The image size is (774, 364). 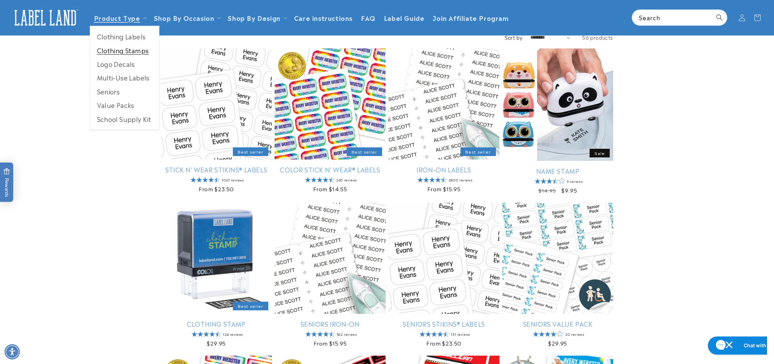 I want to click on a: Clothing Stamps, so click(x=125, y=50).